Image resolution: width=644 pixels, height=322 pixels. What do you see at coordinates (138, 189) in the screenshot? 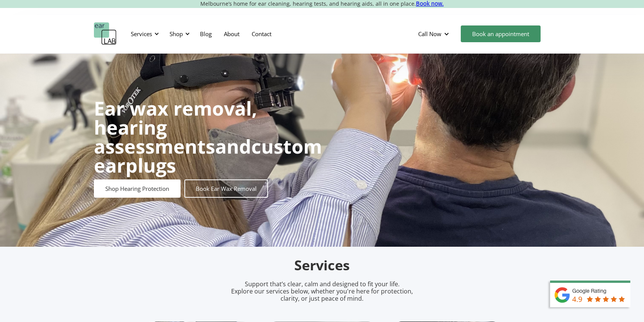
I see `a: Shop Hearing Protection` at bounding box center [138, 189].